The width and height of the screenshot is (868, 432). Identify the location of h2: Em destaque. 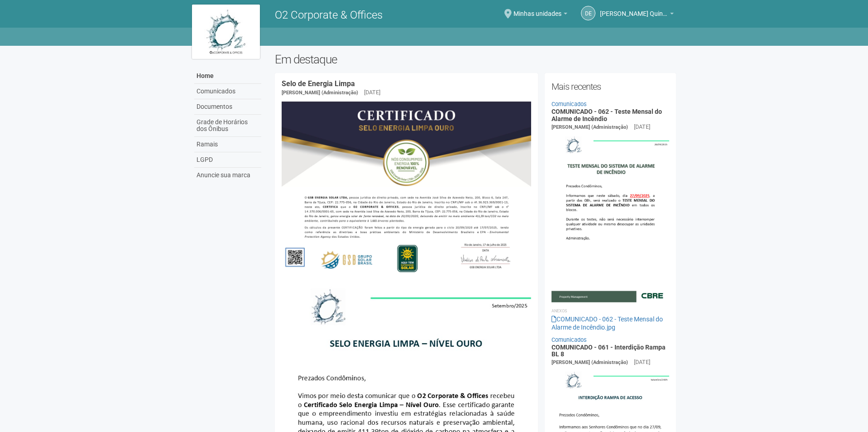
(475, 59).